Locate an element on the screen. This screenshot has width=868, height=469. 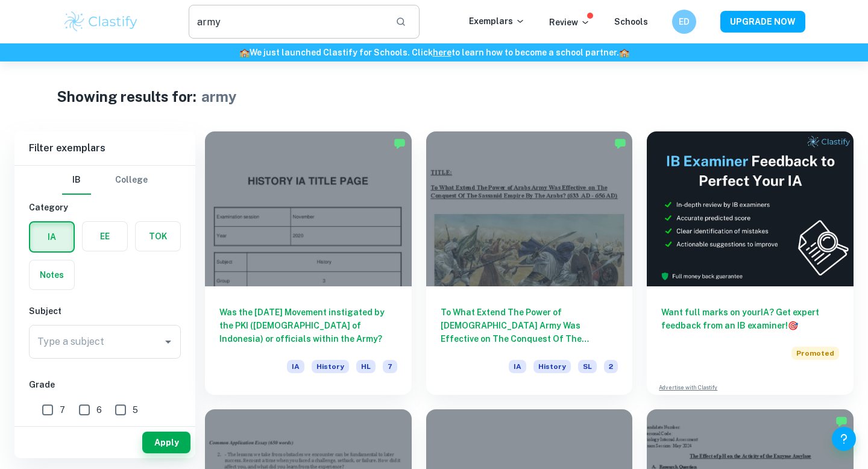
h6: Filter exemplars is located at coordinates (105, 148).